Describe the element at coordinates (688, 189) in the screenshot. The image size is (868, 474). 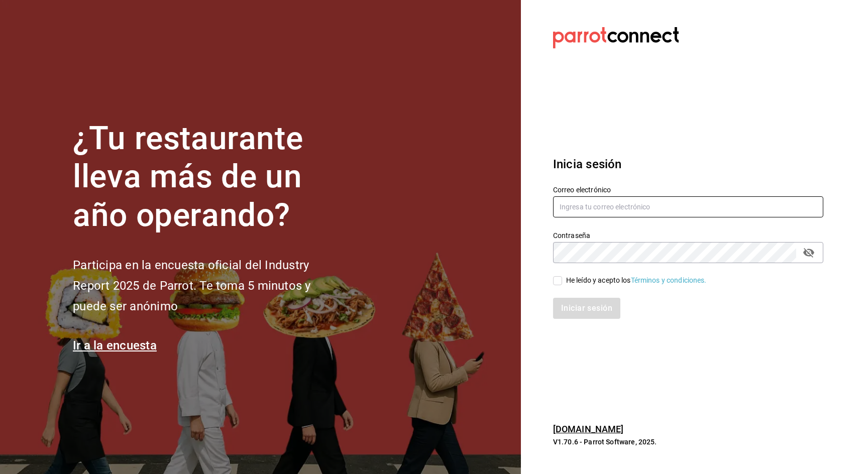
I see `label: Correo electrónico` at that location.